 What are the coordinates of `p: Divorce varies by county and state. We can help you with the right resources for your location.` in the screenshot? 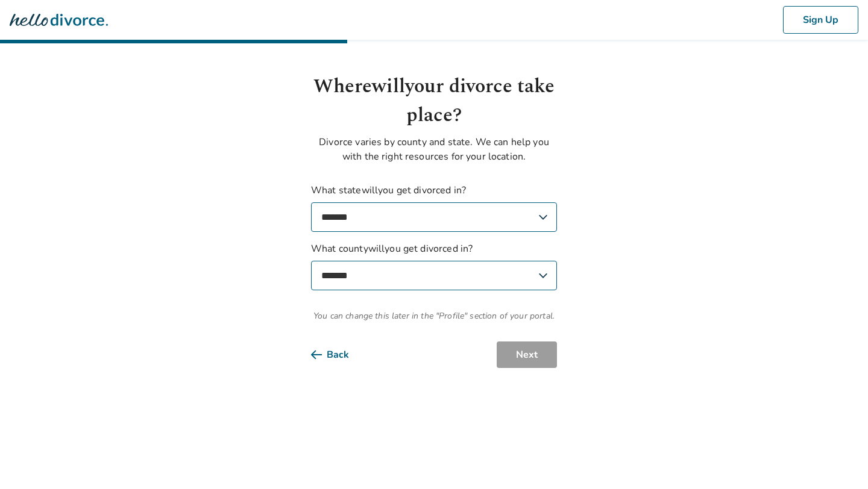 It's located at (434, 150).